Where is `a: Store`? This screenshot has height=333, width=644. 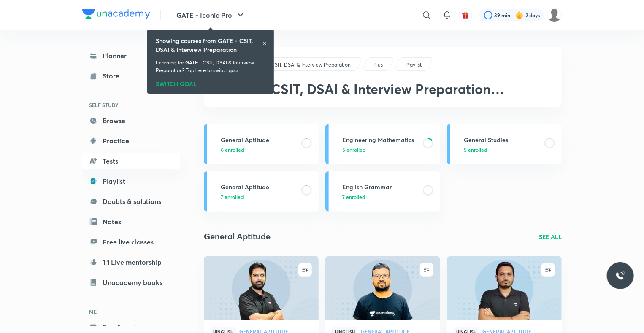
a: Store is located at coordinates (131, 76).